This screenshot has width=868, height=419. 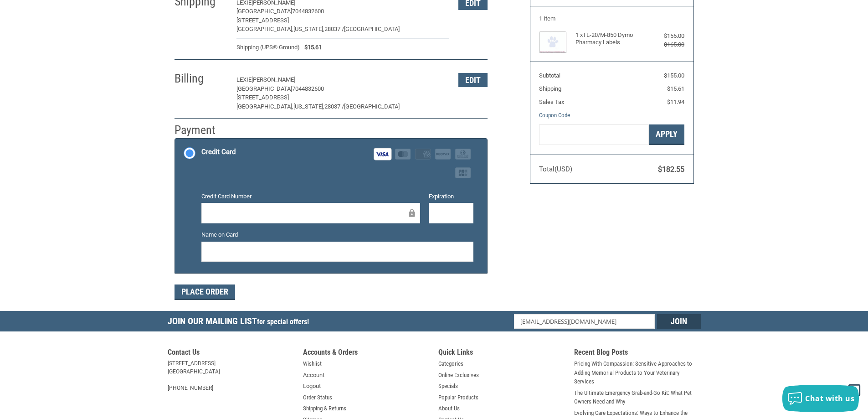 I want to click on a: Order Status, so click(x=317, y=397).